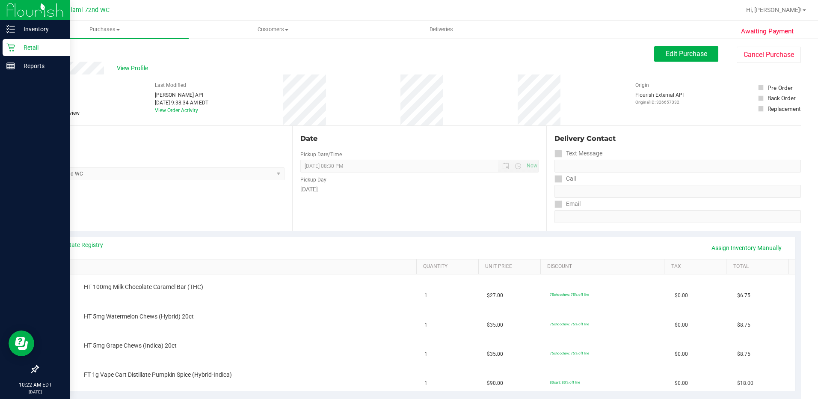 The width and height of the screenshot is (818, 399). I want to click on label: Email, so click(567, 204).